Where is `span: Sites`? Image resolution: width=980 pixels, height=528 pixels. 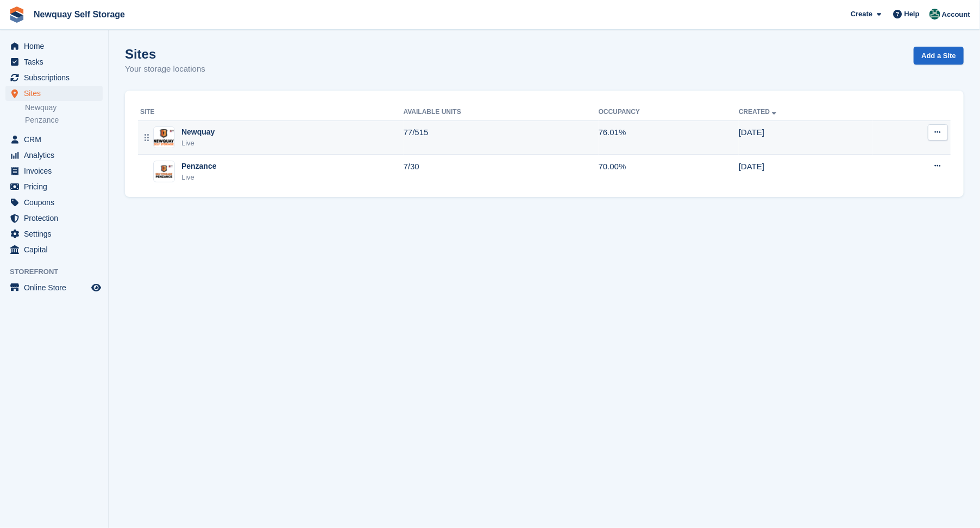
span: Sites is located at coordinates (57, 93).